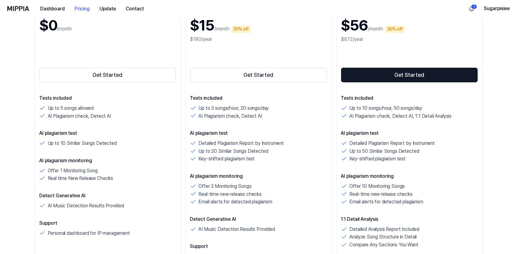  Describe the element at coordinates (89, 233) in the screenshot. I see `p: Personal dashboard for IP management` at that location.